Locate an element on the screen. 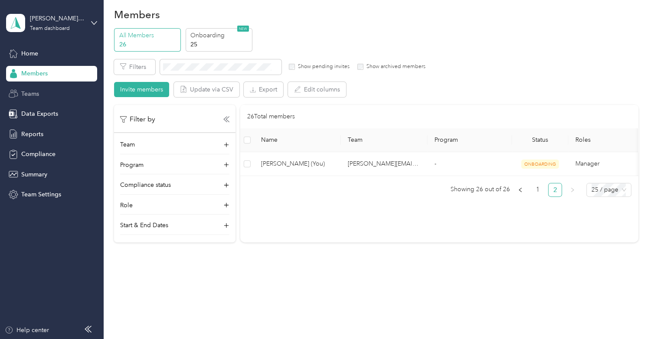  p: Filter by is located at coordinates (138, 119).